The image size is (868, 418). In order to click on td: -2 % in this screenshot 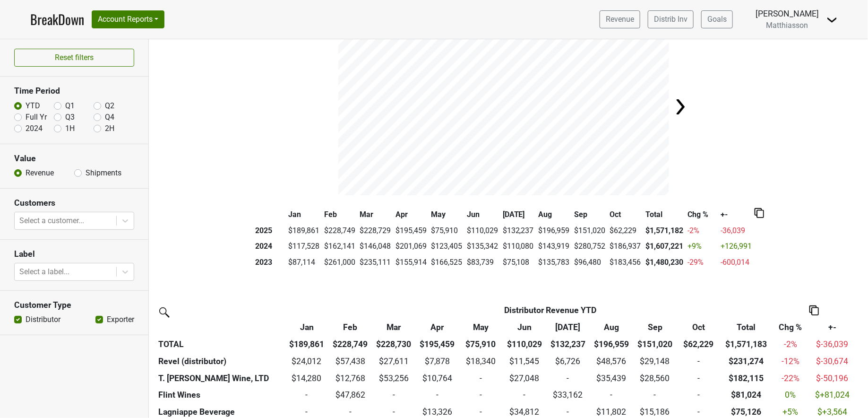, I will do `click(702, 231)`.